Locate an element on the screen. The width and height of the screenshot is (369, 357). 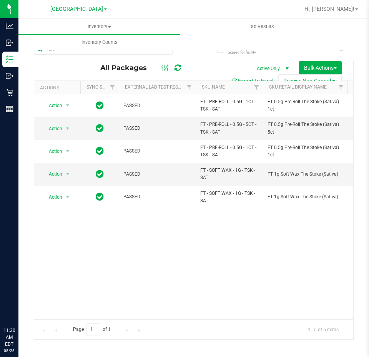
inline-svg: Retail is located at coordinates (10, 92).